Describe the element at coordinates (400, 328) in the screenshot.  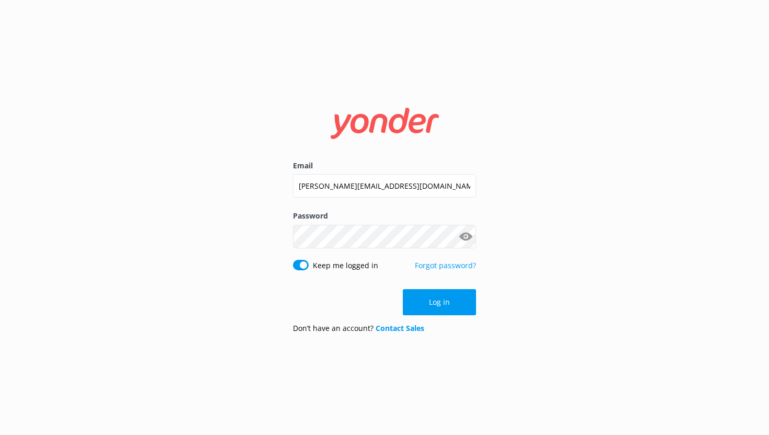
I see `a: Contact Sales` at that location.